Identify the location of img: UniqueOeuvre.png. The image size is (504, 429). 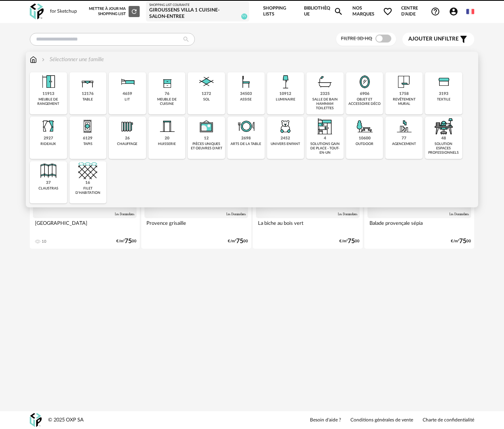
(206, 126).